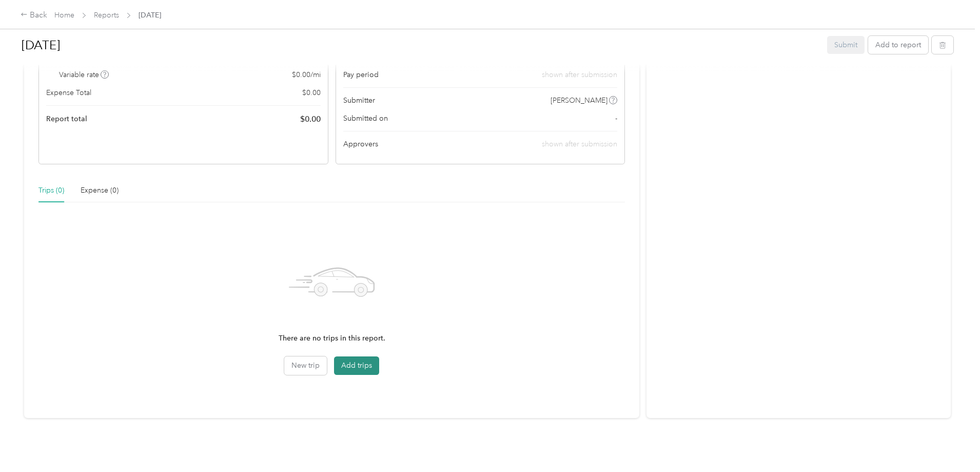 The height and width of the screenshot is (472, 980). I want to click on button: Add trips, so click(356, 365).